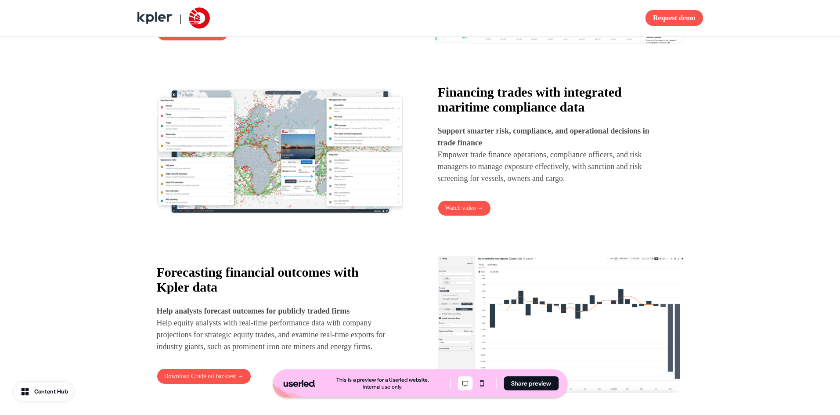  Describe the element at coordinates (553, 155) in the screenshot. I see `p: Empower trade finance operations, compliance officers, and risk managers to manage exposure effec...` at that location.